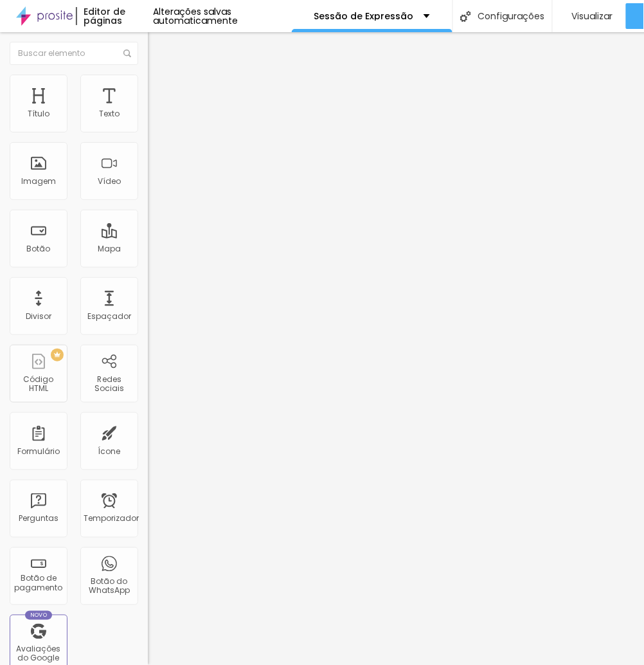 This screenshot has height=665, width=644. I want to click on font: Alterações salvas automaticamente, so click(195, 16).